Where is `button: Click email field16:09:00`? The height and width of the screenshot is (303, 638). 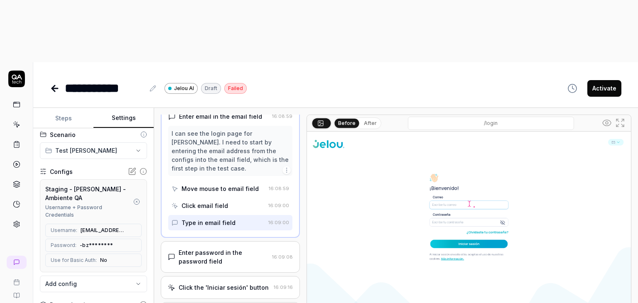
button: Click email field16:09:00 is located at coordinates (230, 206).